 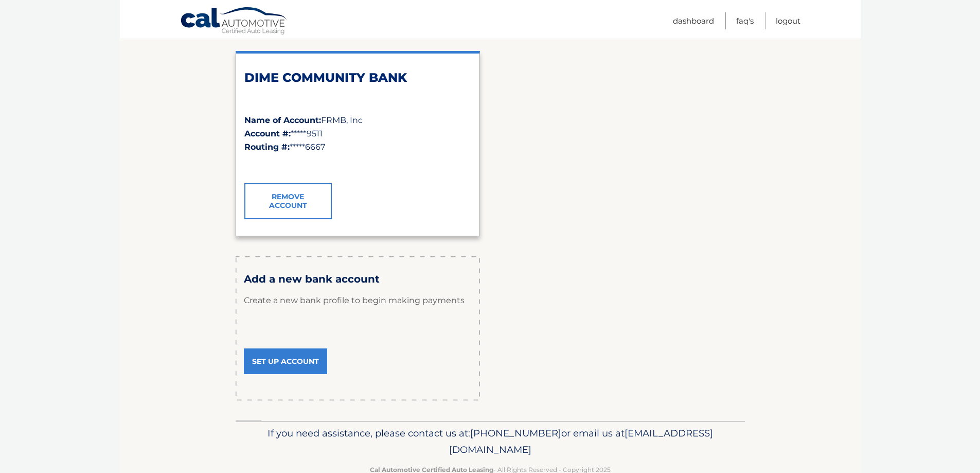 I want to click on a: Set Up Account, so click(x=285, y=361).